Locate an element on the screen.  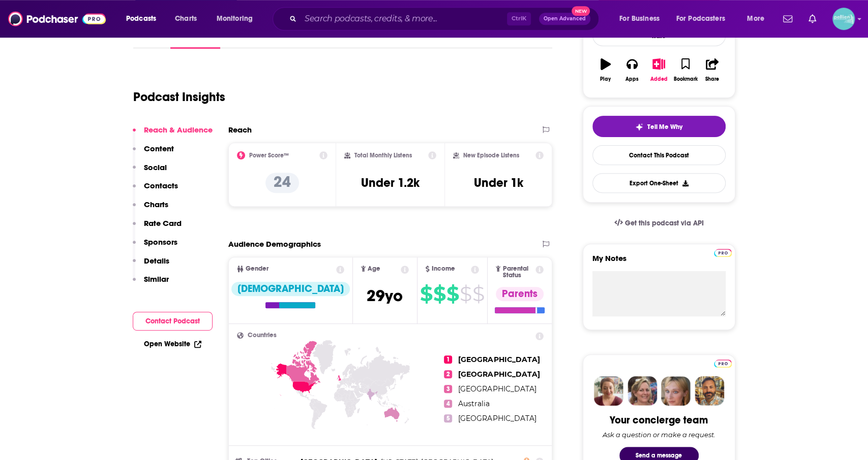
span: 1 is located at coordinates (447, 360).